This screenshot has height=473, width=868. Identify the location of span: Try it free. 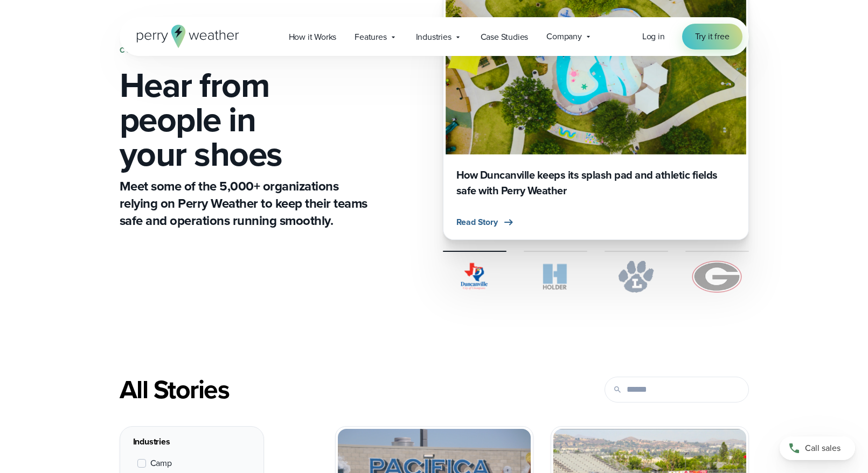
(712, 37).